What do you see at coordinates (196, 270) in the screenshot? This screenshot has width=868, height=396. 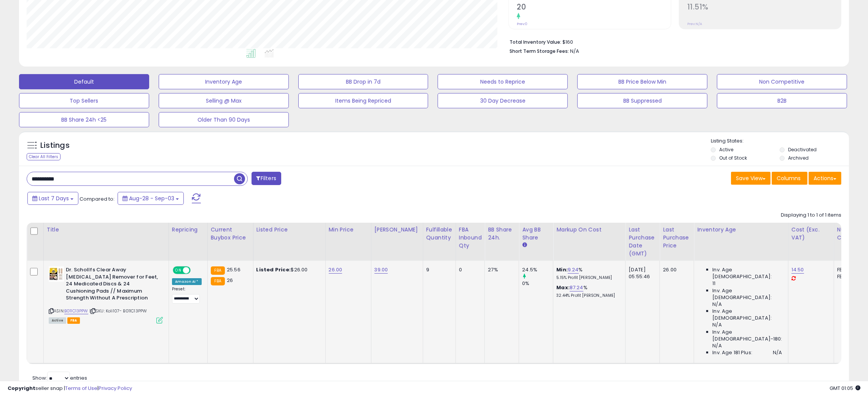 I see `span: OFF` at bounding box center [196, 270].